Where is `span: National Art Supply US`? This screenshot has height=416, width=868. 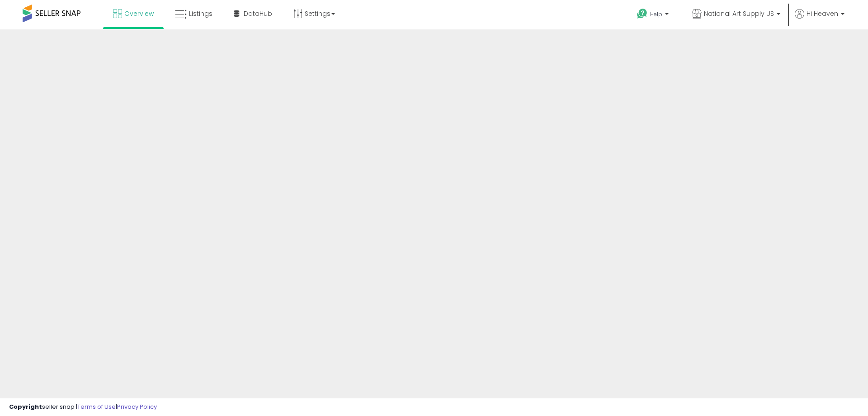 span: National Art Supply US is located at coordinates (738, 14).